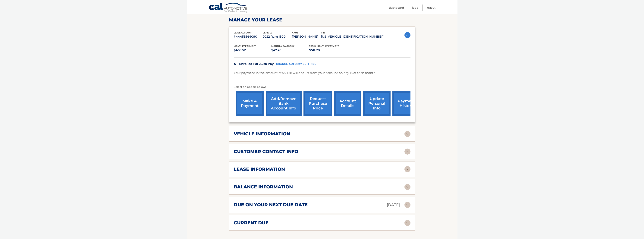 The image size is (644, 239). I want to click on span: vin, so click(323, 33).